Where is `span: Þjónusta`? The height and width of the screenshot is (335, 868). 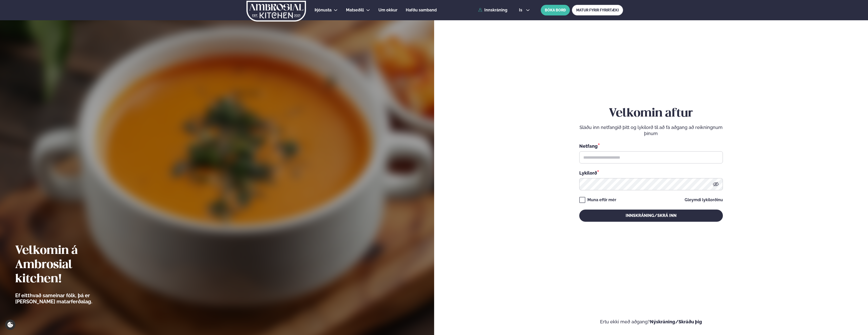 span: Þjónusta is located at coordinates (323, 10).